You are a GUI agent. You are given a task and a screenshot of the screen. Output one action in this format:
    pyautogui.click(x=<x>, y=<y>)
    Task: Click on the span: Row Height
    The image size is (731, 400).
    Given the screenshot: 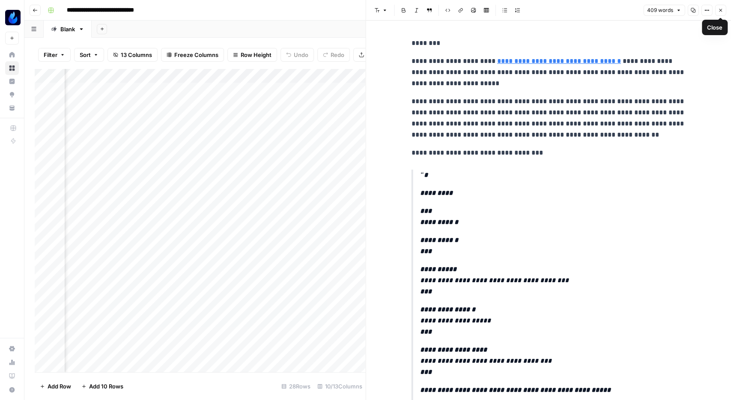 What is the action you would take?
    pyautogui.click(x=256, y=55)
    